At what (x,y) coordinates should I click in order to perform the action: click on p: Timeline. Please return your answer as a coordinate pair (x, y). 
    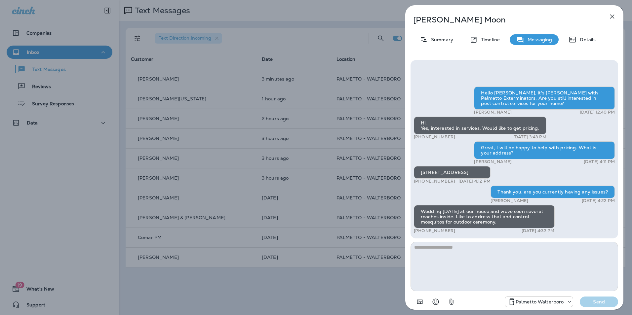
    Looking at the image, I should click on (488, 40).